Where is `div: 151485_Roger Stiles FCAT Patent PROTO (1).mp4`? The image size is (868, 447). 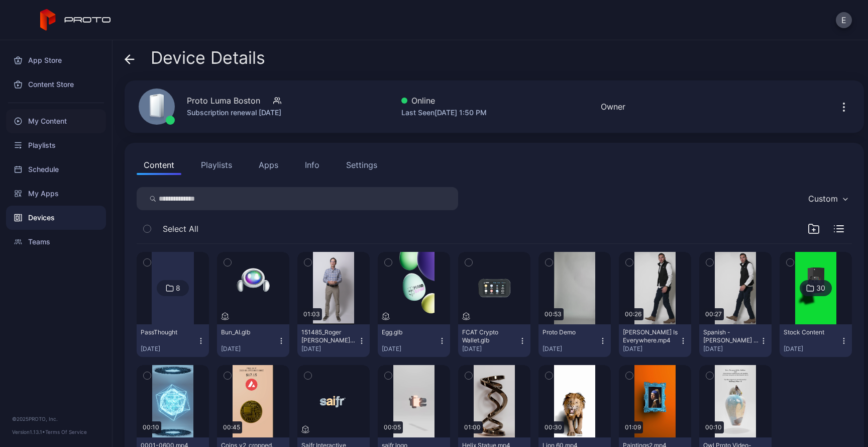 div: 151485_Roger Stiles FCAT Patent PROTO (1).mp4 is located at coordinates (329, 336).